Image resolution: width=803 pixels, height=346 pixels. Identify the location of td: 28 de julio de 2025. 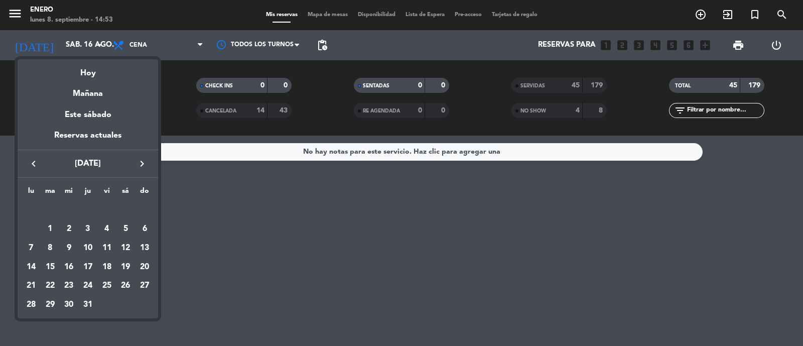
(31, 305).